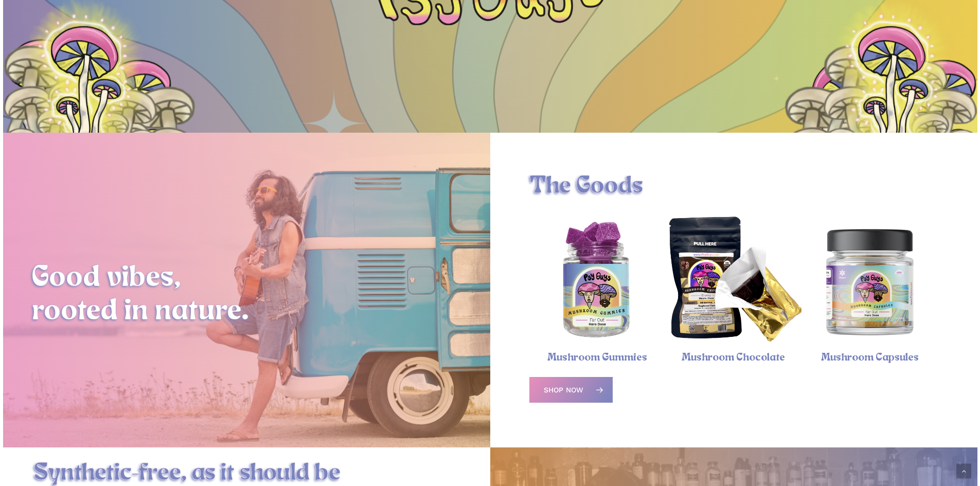  What do you see at coordinates (733, 358) in the screenshot?
I see `a: Mushroom Chocolate` at bounding box center [733, 358].